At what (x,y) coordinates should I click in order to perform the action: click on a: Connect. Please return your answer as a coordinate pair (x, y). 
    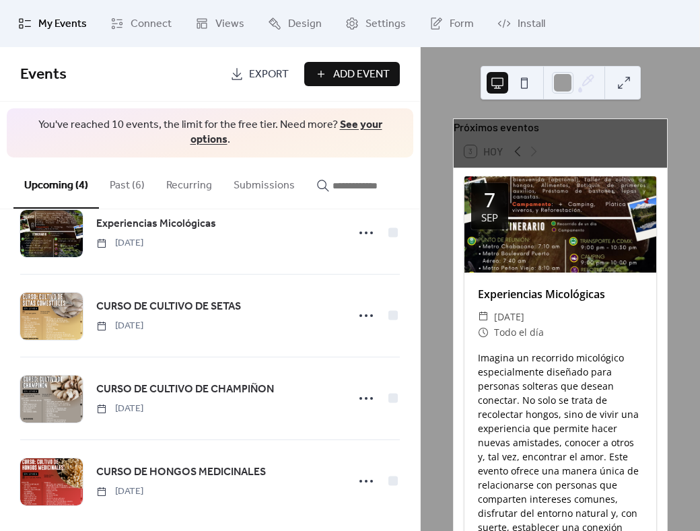
    Looking at the image, I should click on (141, 24).